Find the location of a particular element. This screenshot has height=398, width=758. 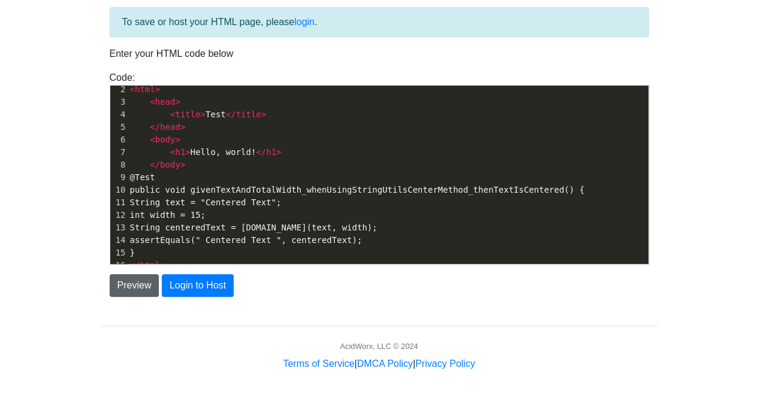

div: 7 is located at coordinates (119, 152).